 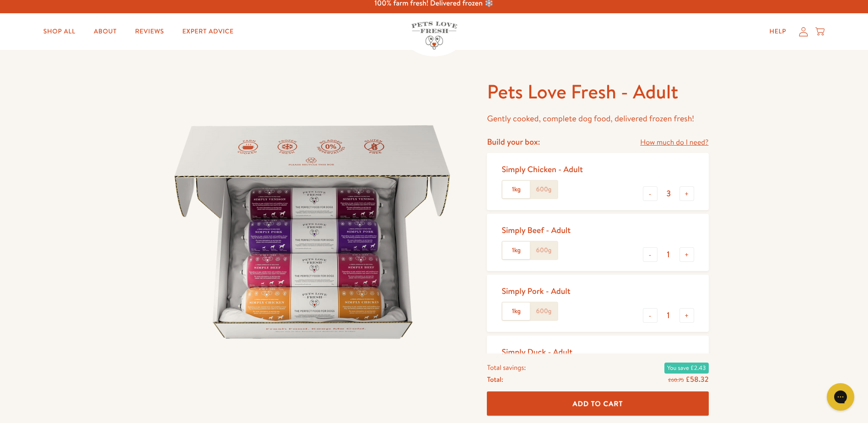 I want to click on div: Simply Chicken - Adult, so click(x=542, y=169).